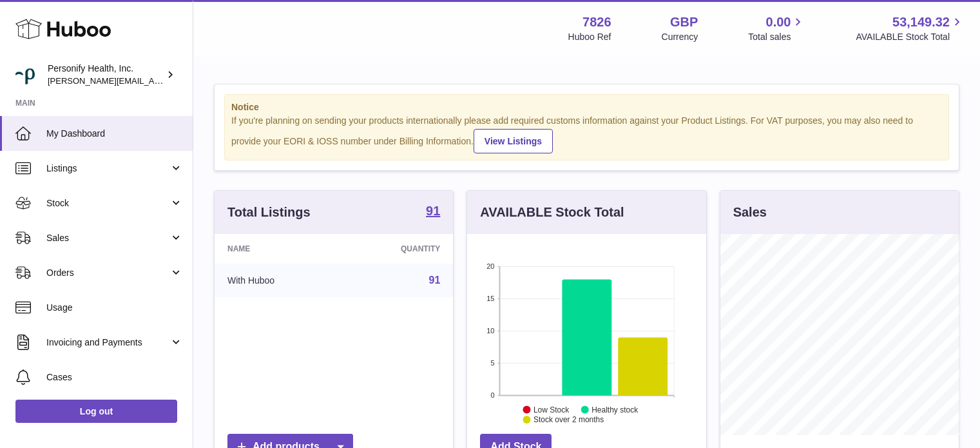 The width and height of the screenshot is (980, 448). I want to click on a: View Listings, so click(513, 141).